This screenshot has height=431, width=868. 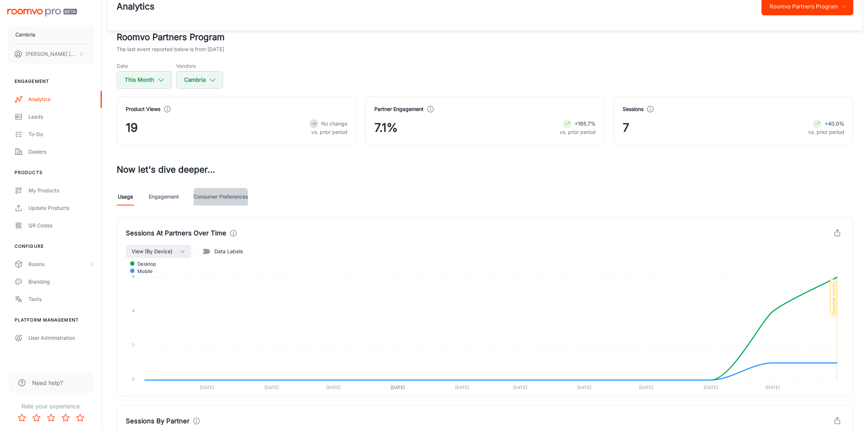 What do you see at coordinates (36, 417) in the screenshot?
I see `button: Rate 2 star` at bounding box center [36, 417].